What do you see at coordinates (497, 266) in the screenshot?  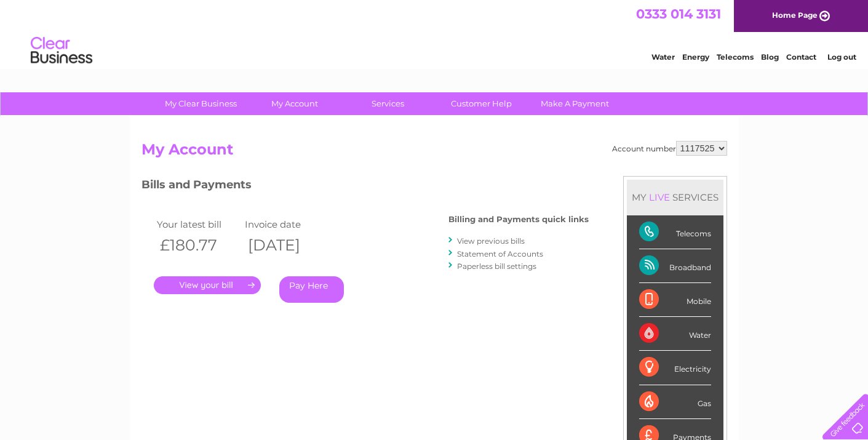 I see `a: Paperless bill settings` at bounding box center [497, 266].